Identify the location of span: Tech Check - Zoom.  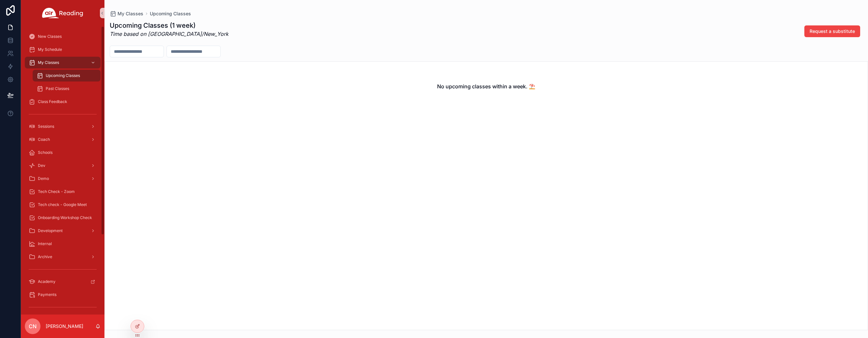
(56, 192).